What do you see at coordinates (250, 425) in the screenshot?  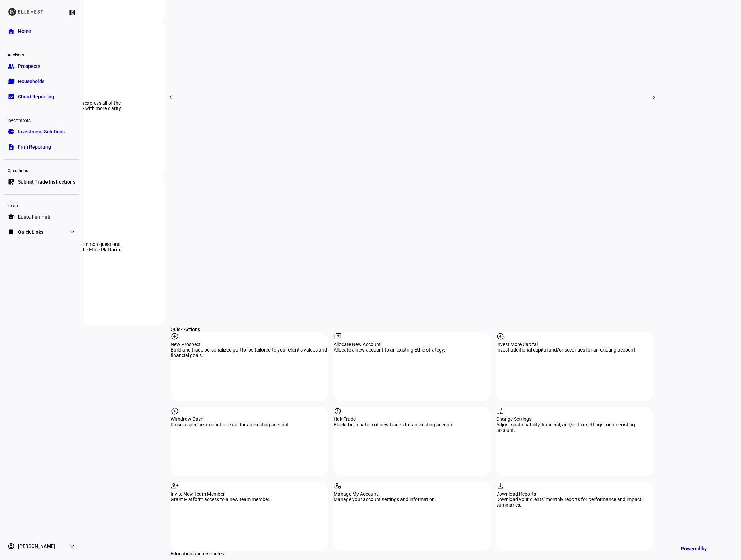 I see `div: Raise a specific amount of cash for an existing account.` at bounding box center [250, 425].